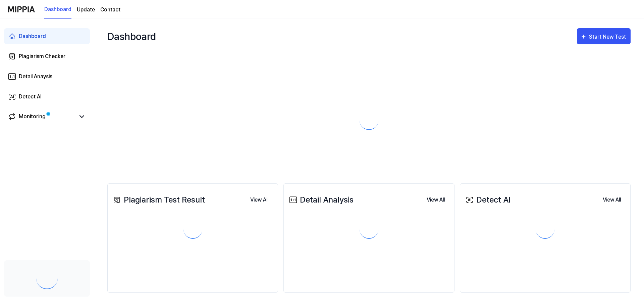 The image size is (644, 306). Describe the element at coordinates (32, 116) in the screenshot. I see `div: Monitoring` at that location.